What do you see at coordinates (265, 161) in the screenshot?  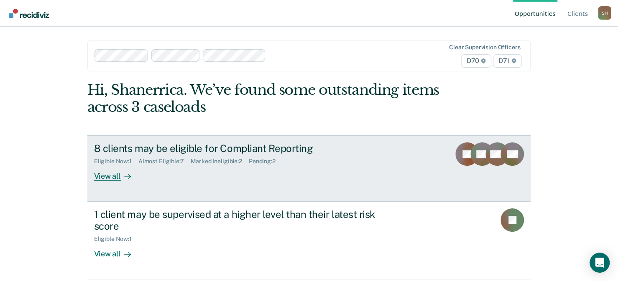 I see `div: Pending : 2` at bounding box center [265, 161].